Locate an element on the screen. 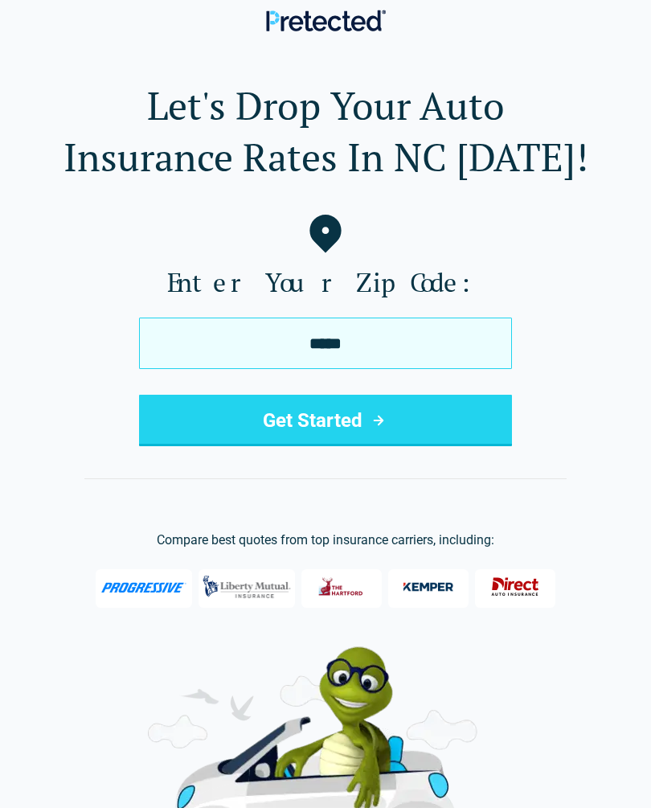 The height and width of the screenshot is (812, 651). button: Get Started is located at coordinates (326, 424).